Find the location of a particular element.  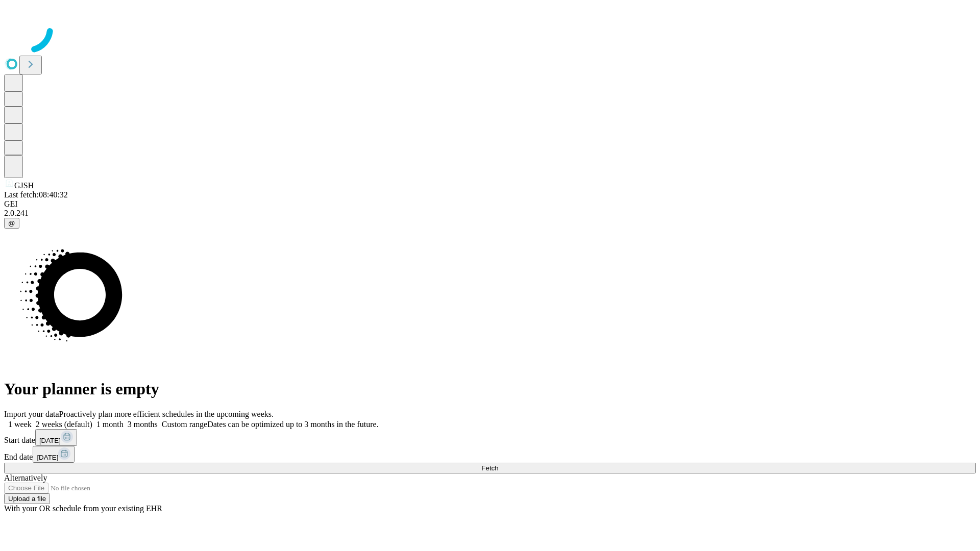

span: Import your data is located at coordinates (32, 414).